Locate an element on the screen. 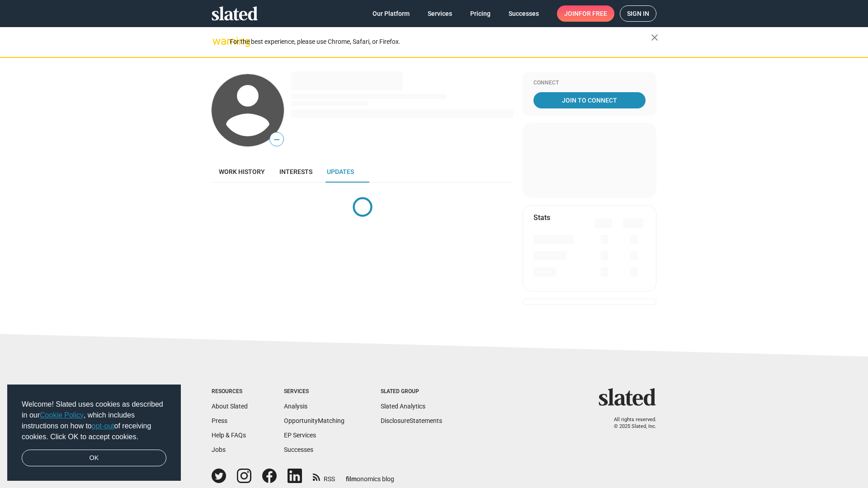 This screenshot has height=488, width=868. span: Work history is located at coordinates (242, 172).